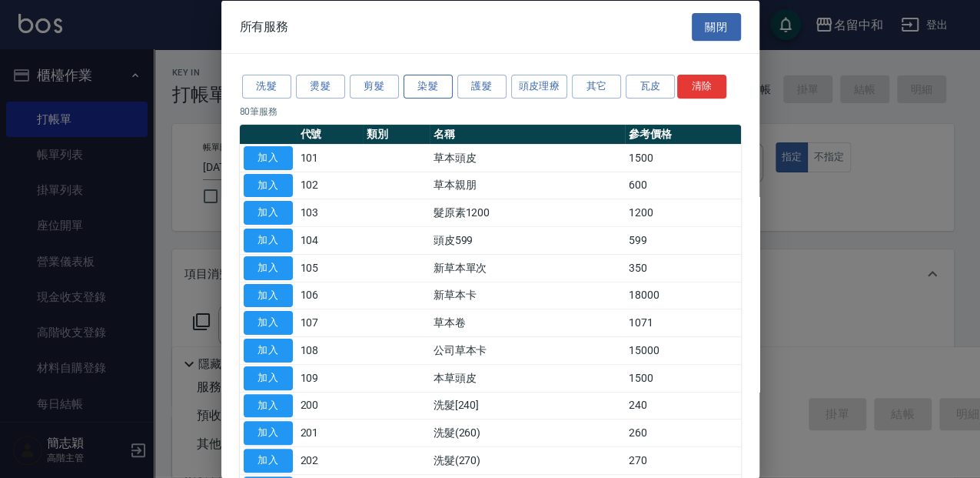  What do you see at coordinates (702, 86) in the screenshot?
I see `button: 清除` at bounding box center [702, 86].